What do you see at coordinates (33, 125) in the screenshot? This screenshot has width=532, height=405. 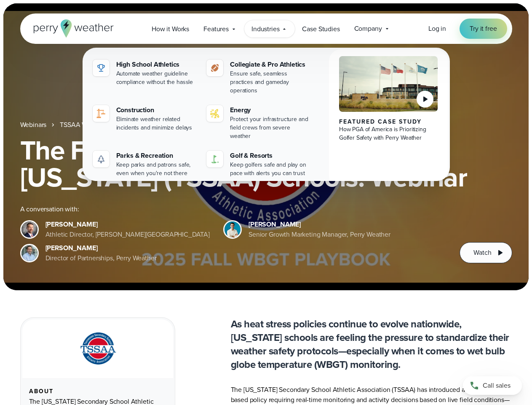 I see `a: Webinars` at bounding box center [33, 125].